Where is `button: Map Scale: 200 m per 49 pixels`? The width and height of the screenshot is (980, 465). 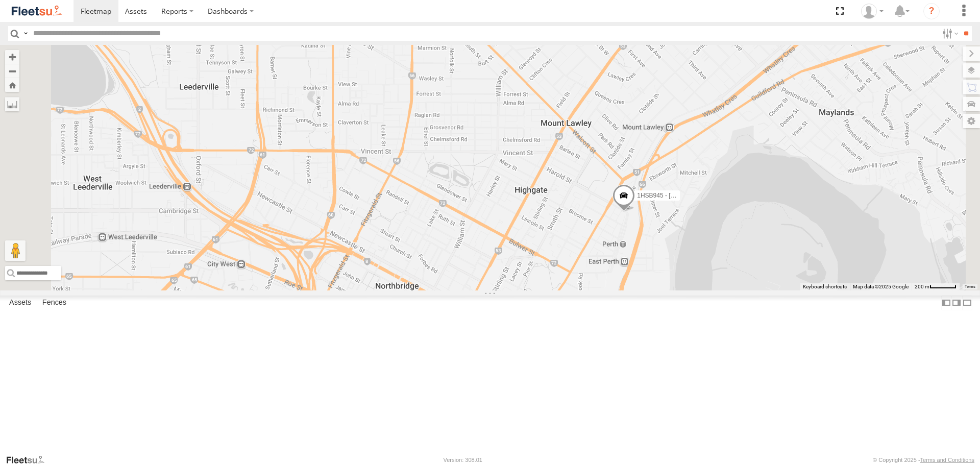
button: Map Scale: 200 m per 49 pixels is located at coordinates (935, 287).